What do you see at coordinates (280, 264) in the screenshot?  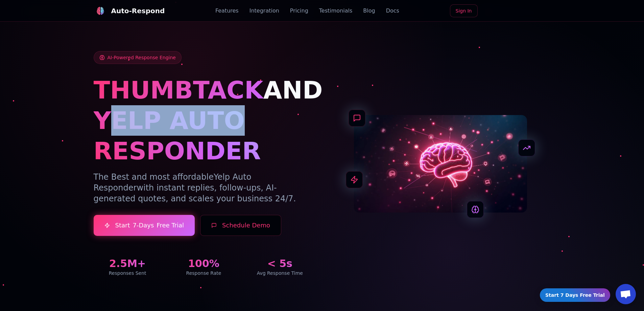 I see `div: < 5s` at bounding box center [280, 264].